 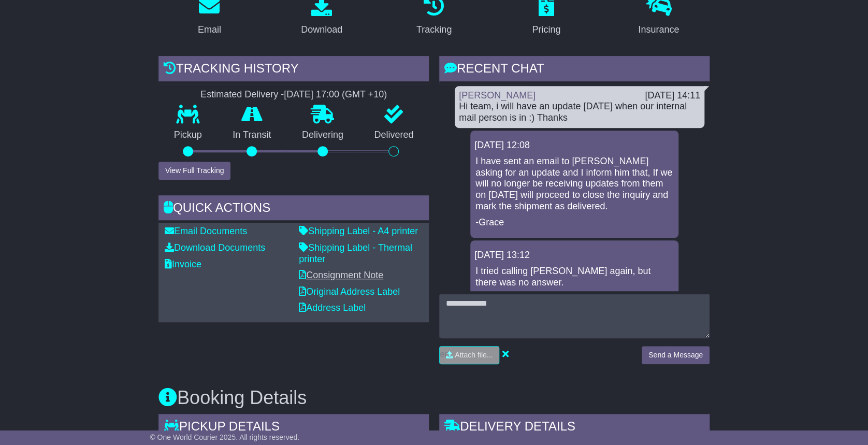 I want to click on span: © One World Courier 2025. All rights reserved., so click(x=224, y=437).